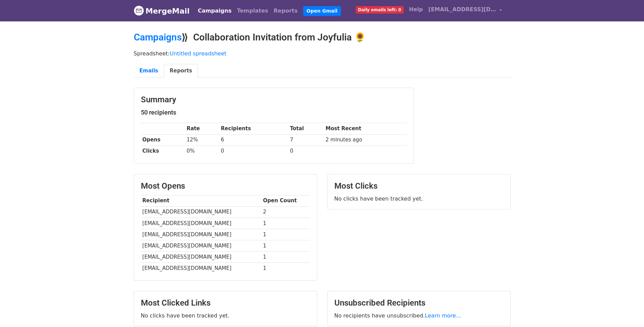 Image resolution: width=644 pixels, height=327 pixels. Describe the element at coordinates (443, 315) in the screenshot. I see `a: Learn more...` at that location.